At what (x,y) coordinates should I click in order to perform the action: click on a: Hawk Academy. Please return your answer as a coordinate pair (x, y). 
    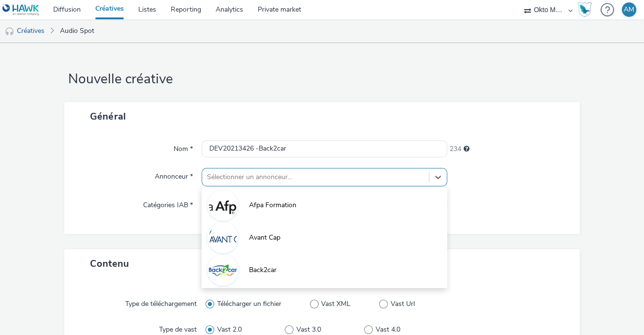
    Looking at the image, I should click on (587, 10).